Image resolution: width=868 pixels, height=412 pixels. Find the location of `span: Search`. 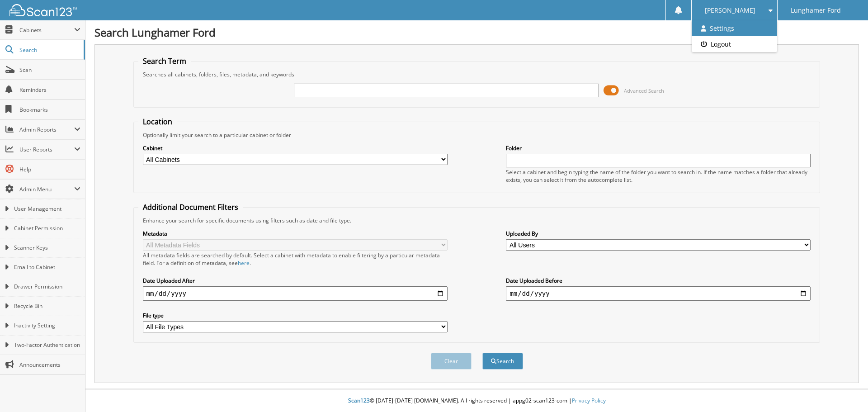

span: Search is located at coordinates (49, 50).